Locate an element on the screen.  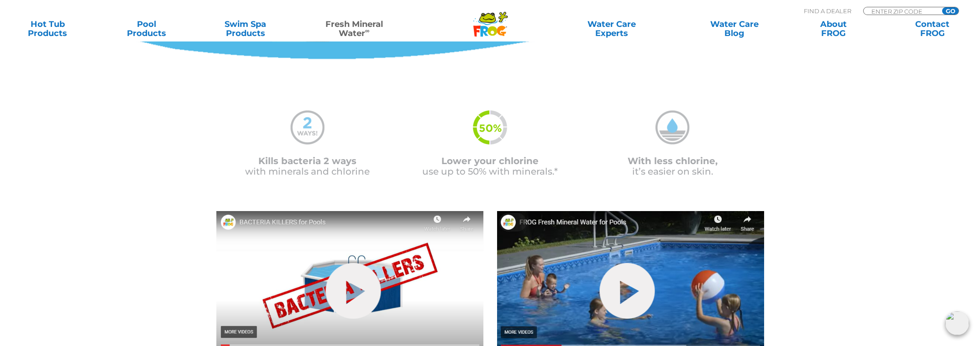
p: Find A Dealer is located at coordinates (828, 11).